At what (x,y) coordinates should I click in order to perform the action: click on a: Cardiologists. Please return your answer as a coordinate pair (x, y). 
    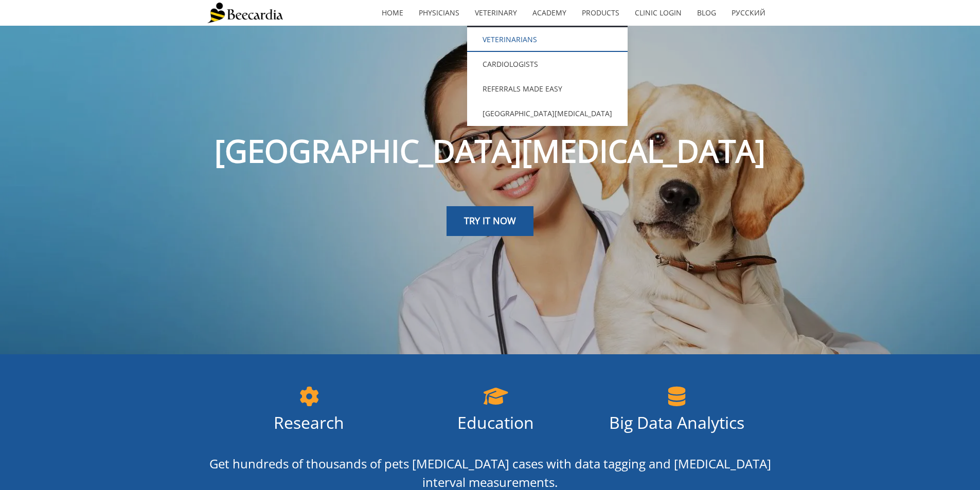
    Looking at the image, I should click on (547, 64).